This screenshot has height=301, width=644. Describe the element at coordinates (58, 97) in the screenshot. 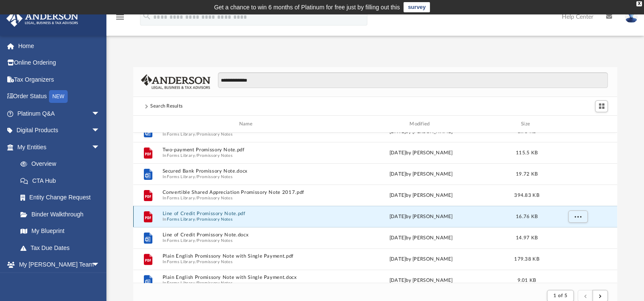

I see `div: NEW` at that location.